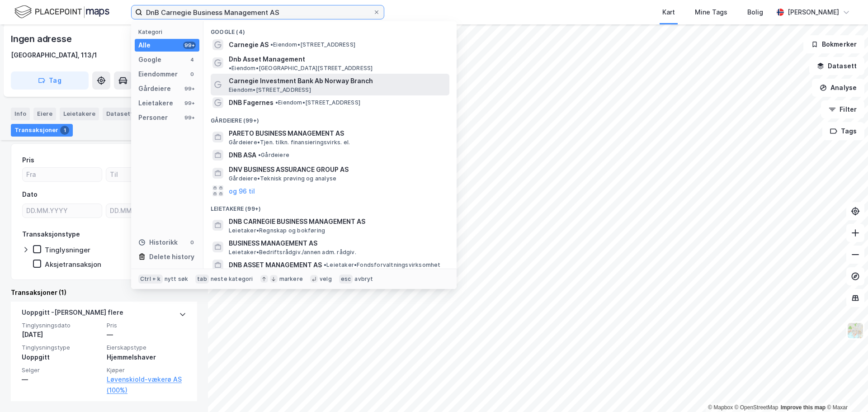  I want to click on div: 4, so click(192, 60).